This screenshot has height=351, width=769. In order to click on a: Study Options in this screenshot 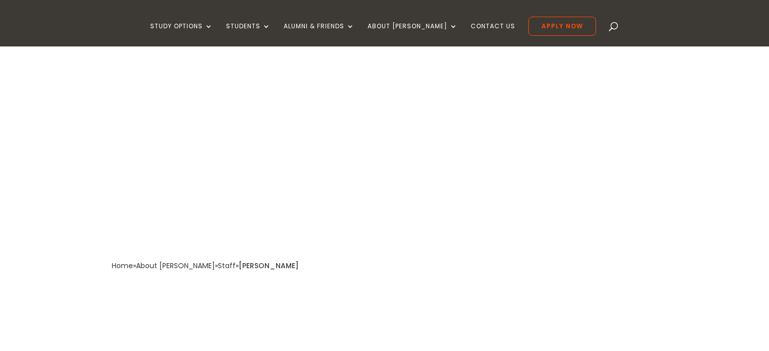, I will do `click(181, 34)`.